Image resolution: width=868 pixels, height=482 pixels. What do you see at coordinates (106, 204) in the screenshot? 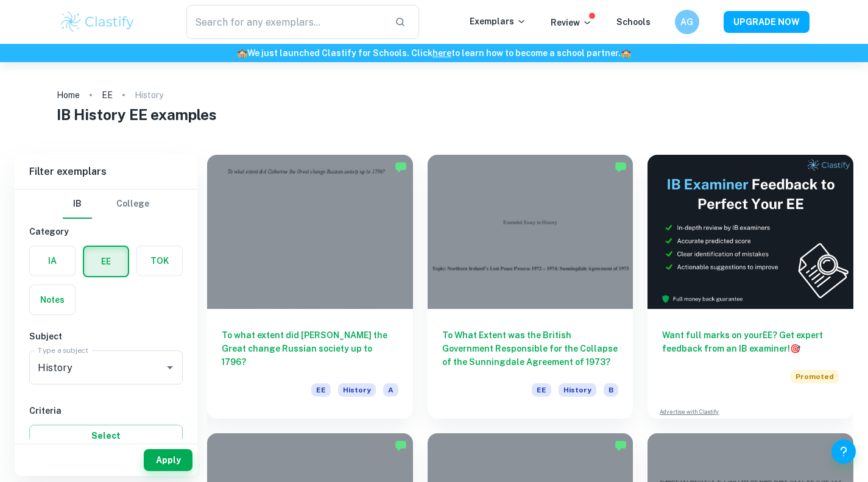
I see `div: Filter type choice` at bounding box center [106, 204].